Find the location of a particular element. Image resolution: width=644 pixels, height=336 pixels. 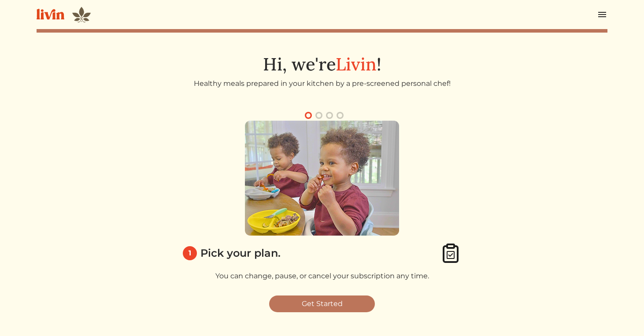

h1: Hi, we're ! is located at coordinates (322, 64).